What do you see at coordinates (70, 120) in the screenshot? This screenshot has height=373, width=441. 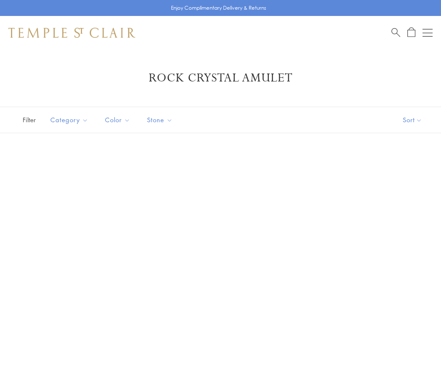 I see `span: Category` at bounding box center [70, 120].